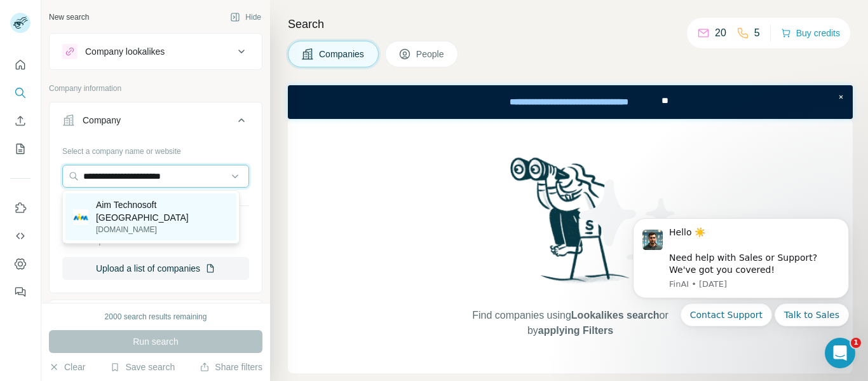 The height and width of the screenshot is (381, 868). I want to click on button: Quick reply: Contact Support, so click(112, 112).